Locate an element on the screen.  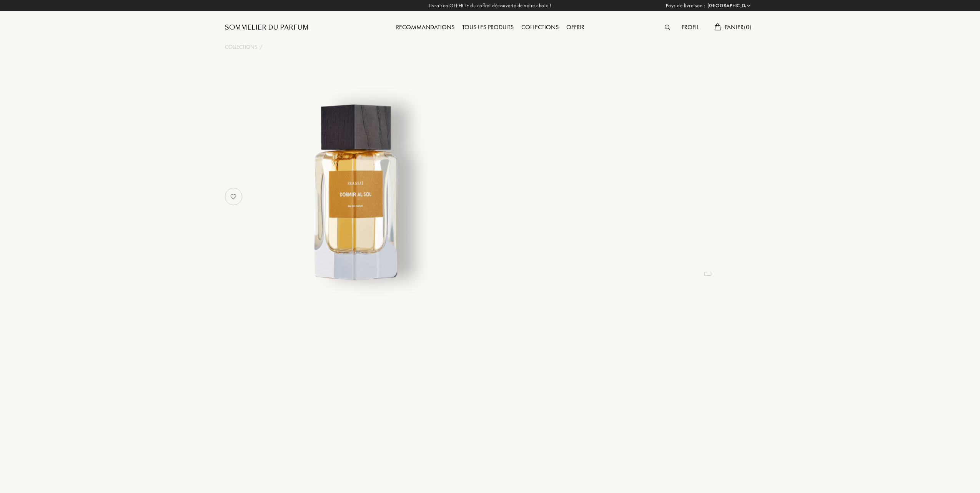
a: Profil is located at coordinates (690, 27).